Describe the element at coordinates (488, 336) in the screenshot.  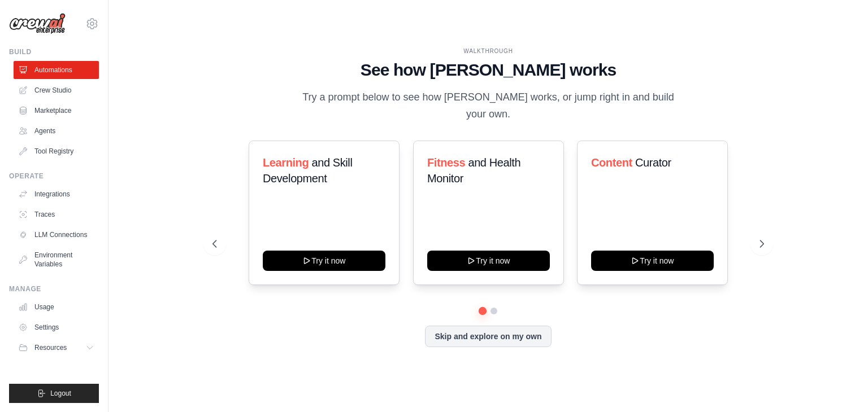
I see `button: Skip and explore on my own` at that location.